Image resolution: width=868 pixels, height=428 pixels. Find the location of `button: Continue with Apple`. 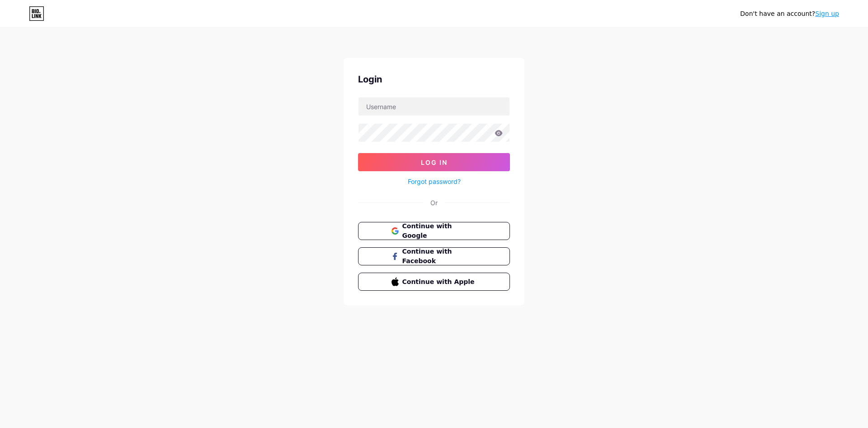

button: Continue with Apple is located at coordinates (434, 282).